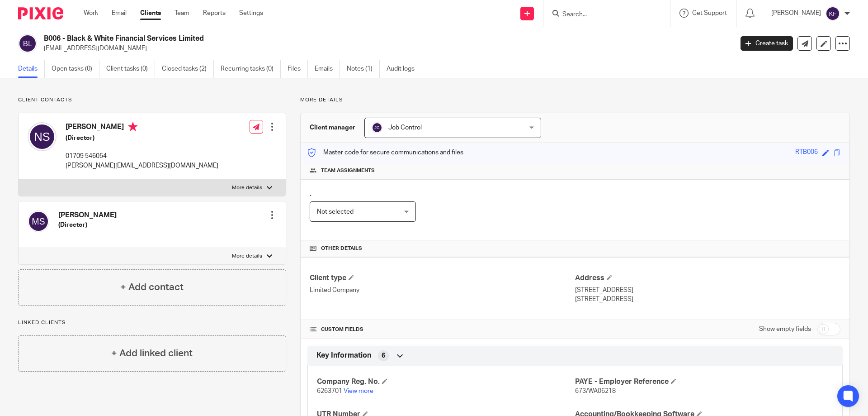  I want to click on h4: CUSTOM FIELDS, so click(442, 330).